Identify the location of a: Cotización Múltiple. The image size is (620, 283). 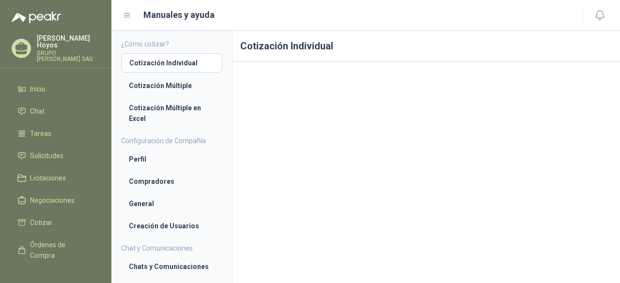
(172, 86).